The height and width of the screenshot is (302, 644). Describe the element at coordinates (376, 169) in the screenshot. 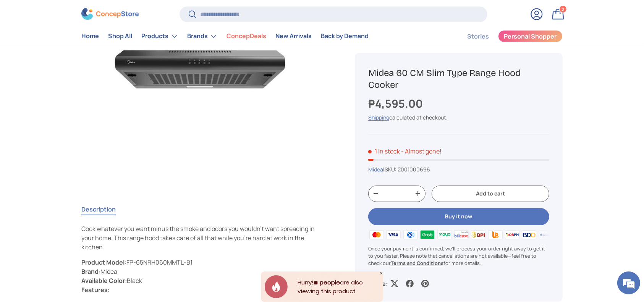

I see `a: Midea` at that location.